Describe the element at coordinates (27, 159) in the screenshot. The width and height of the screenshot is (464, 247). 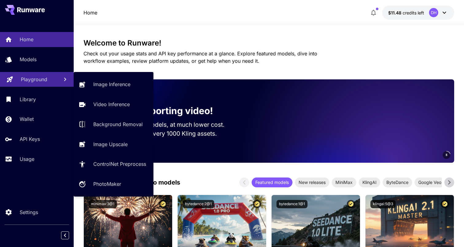
I see `p: Usage` at that location.